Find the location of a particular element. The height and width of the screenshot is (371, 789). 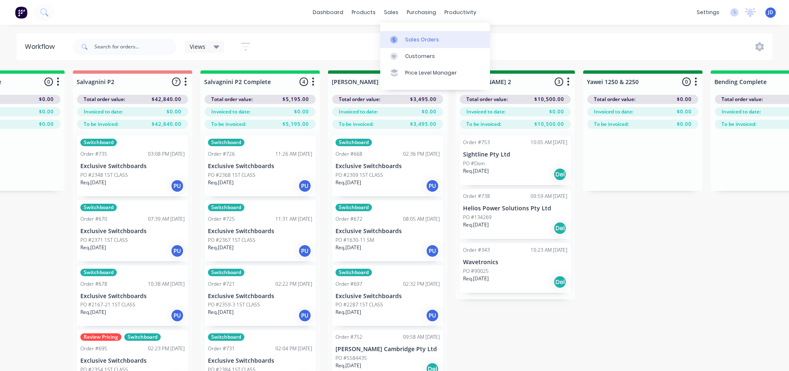

div: products is located at coordinates (364, 12).